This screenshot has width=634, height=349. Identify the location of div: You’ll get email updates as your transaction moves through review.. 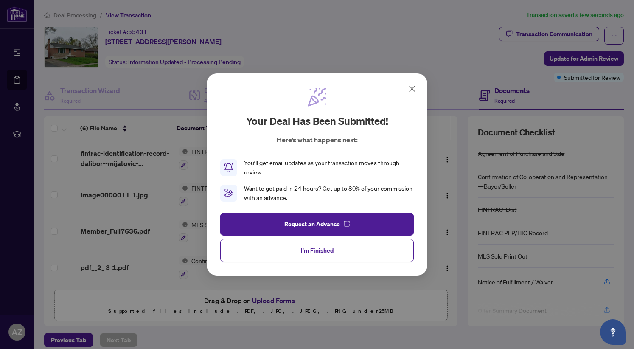
(329, 168).